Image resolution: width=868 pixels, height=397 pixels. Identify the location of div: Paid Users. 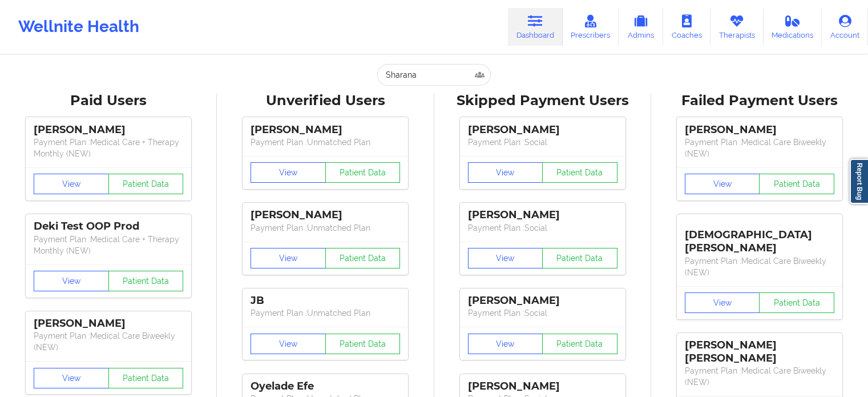
(108, 101).